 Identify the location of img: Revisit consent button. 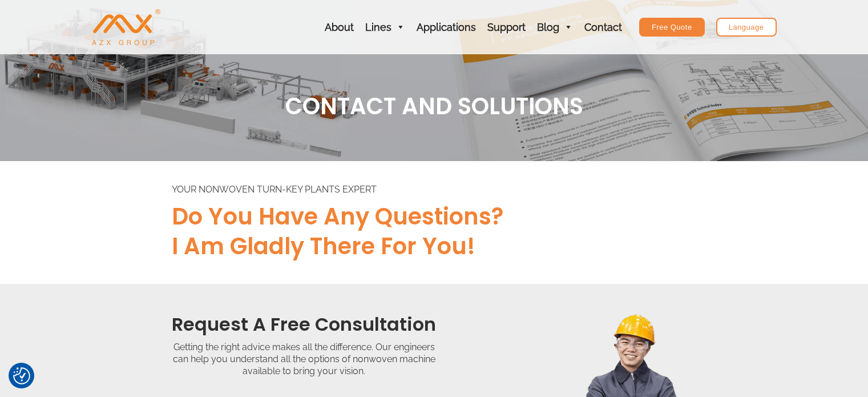
(22, 376).